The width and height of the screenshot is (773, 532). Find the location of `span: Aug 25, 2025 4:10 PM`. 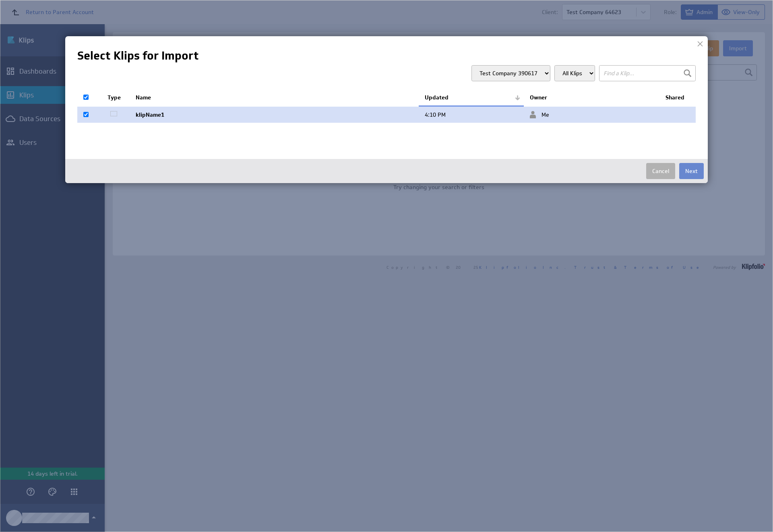

span: Aug 25, 2025 4:10 PM is located at coordinates (435, 115).